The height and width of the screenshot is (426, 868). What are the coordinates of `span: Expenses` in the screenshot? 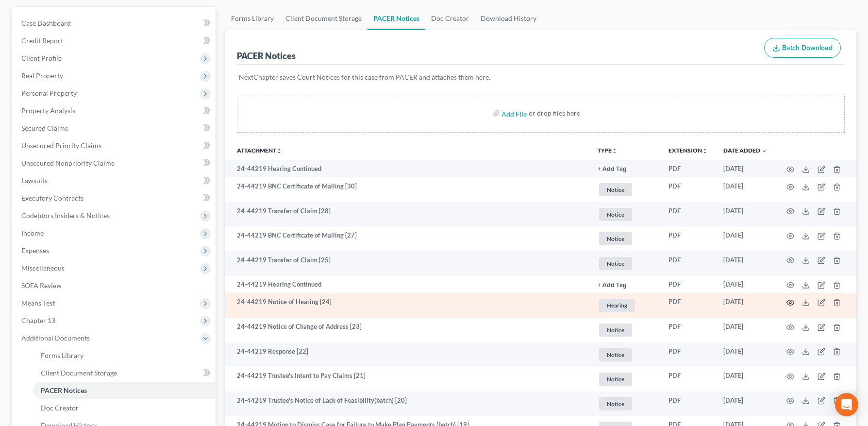 It's located at (35, 250).